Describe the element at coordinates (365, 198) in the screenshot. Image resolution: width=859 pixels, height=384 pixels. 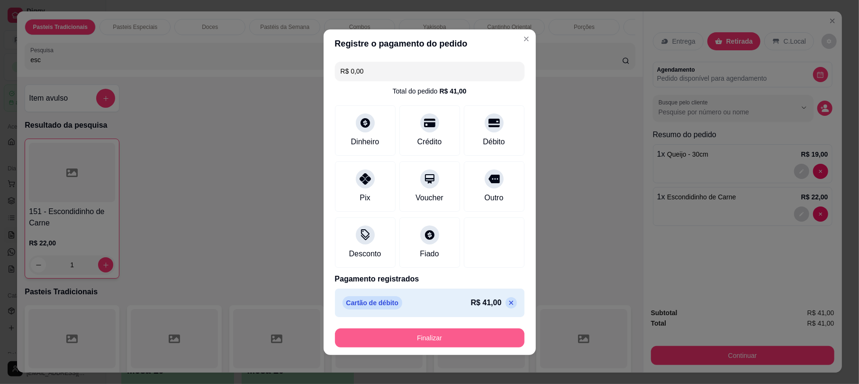
I see `div: Pix` at that location.